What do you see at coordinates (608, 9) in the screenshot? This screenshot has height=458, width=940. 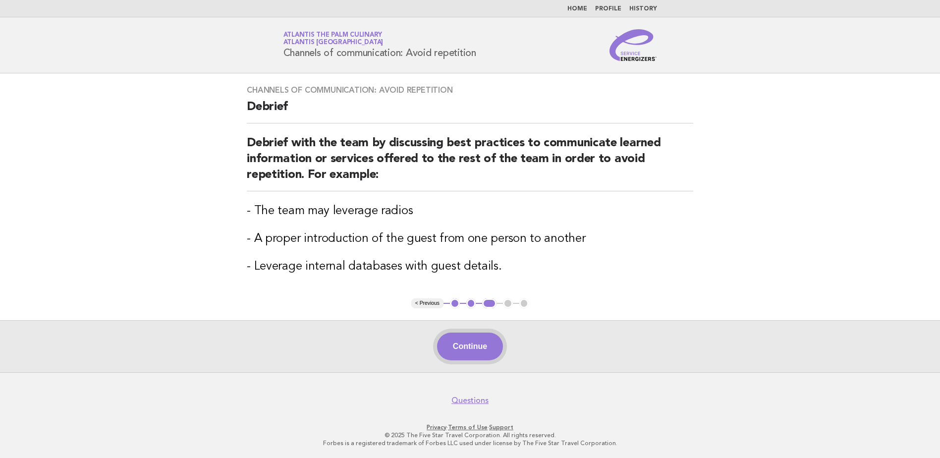 I see `a: Profile` at bounding box center [608, 9].